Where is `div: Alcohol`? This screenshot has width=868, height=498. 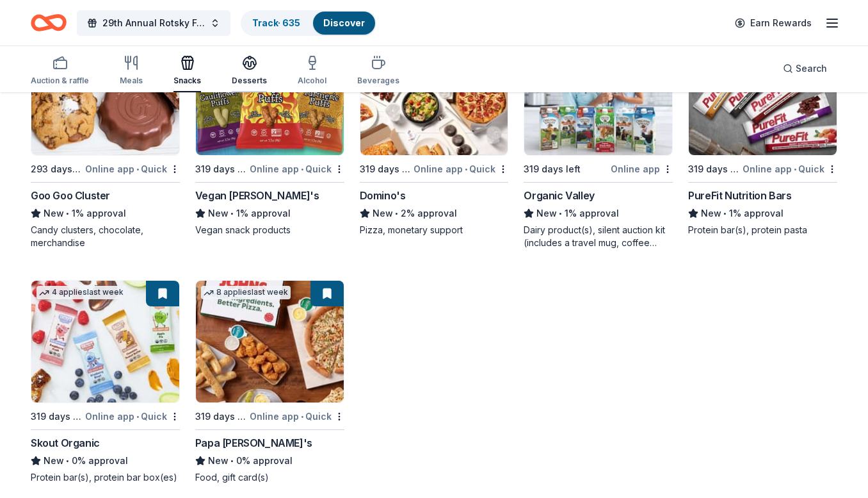
div: Alcohol is located at coordinates (312, 81).